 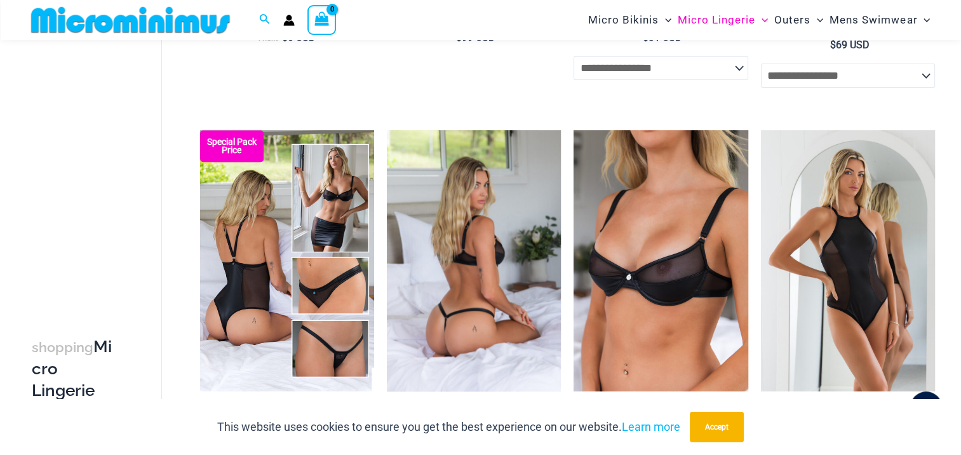 I want to click on img: Running Wild Midnight 115 Bodysuit 02, so click(x=848, y=260).